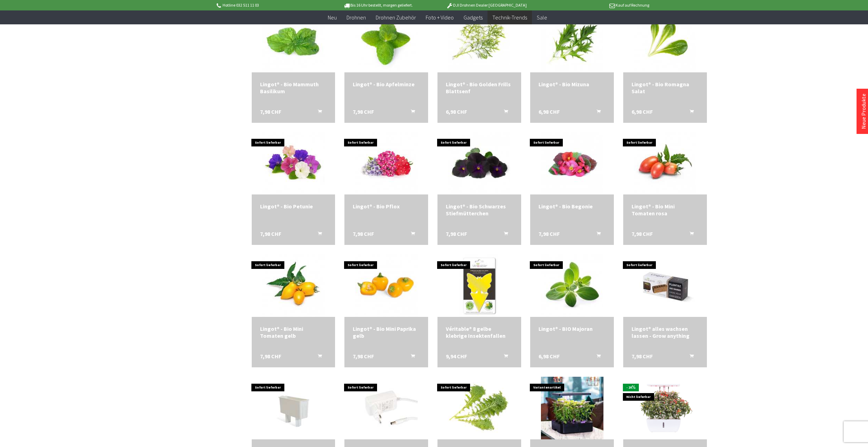 The height and width of the screenshot is (447, 868). Describe the element at coordinates (294, 41) in the screenshot. I see `img: Lingot® - Bio Mammuth Basilikum` at that location.